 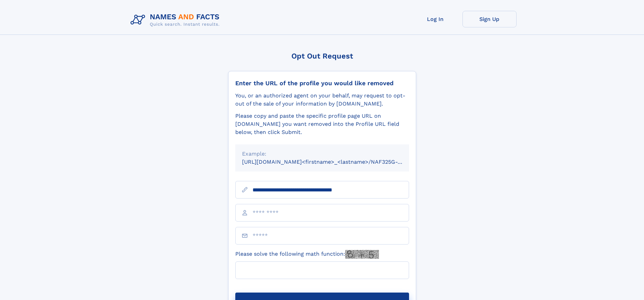 I want to click on div: Opt Out Request, so click(x=322, y=56).